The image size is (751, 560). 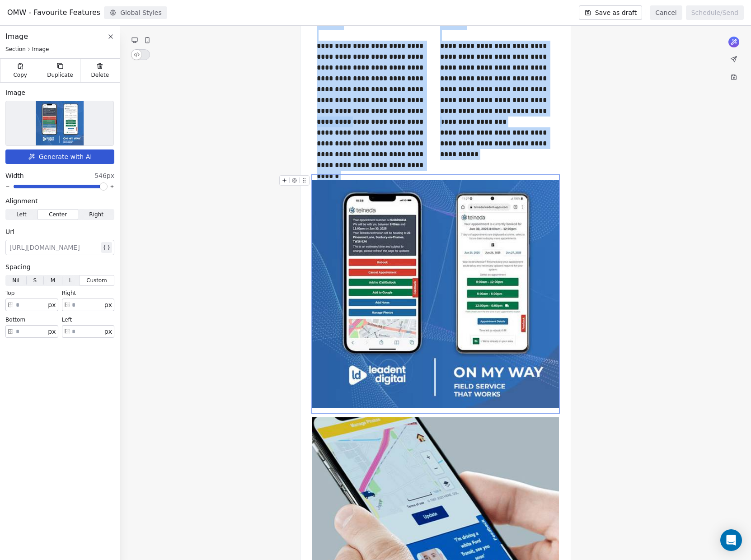 What do you see at coordinates (10, 231) in the screenshot?
I see `span: Url` at bounding box center [10, 231].